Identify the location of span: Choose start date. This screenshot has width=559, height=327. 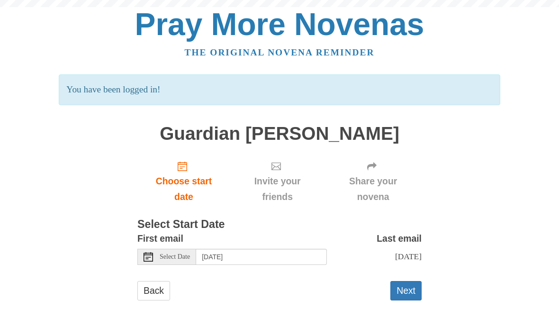
(184, 189).